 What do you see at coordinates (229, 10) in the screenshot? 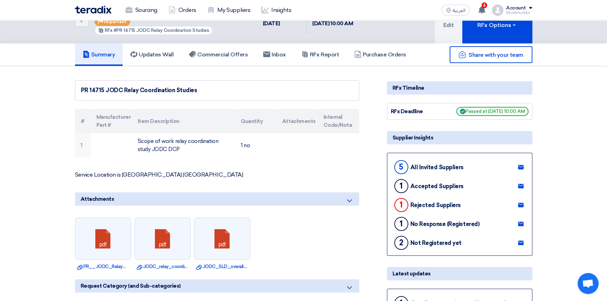
I see `a: My Suppliers` at bounding box center [229, 10].